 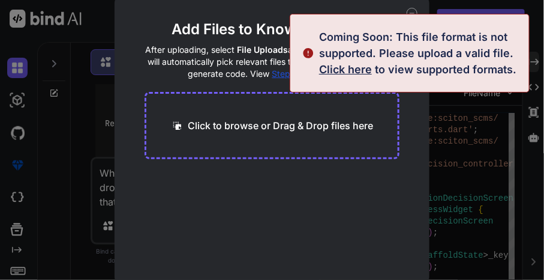 What do you see at coordinates (345, 69) in the screenshot?
I see `span: Click here` at bounding box center [345, 69].